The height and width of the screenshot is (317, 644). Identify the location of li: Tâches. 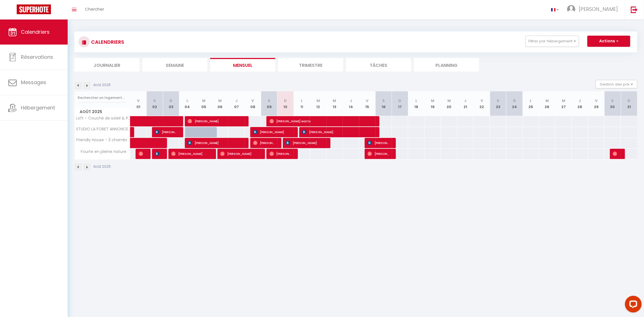
(379, 65).